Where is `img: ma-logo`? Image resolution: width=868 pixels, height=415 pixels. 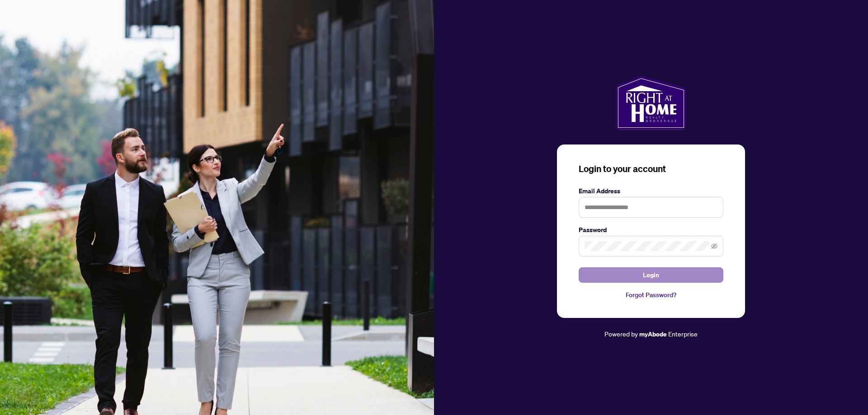 img: ma-logo is located at coordinates (651, 103).